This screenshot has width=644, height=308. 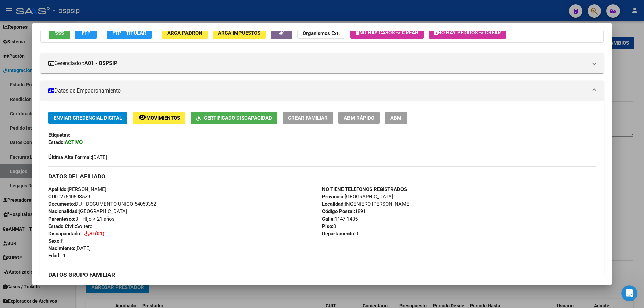 What do you see at coordinates (58, 189) in the screenshot?
I see `strong: Apellido:` at bounding box center [58, 189].